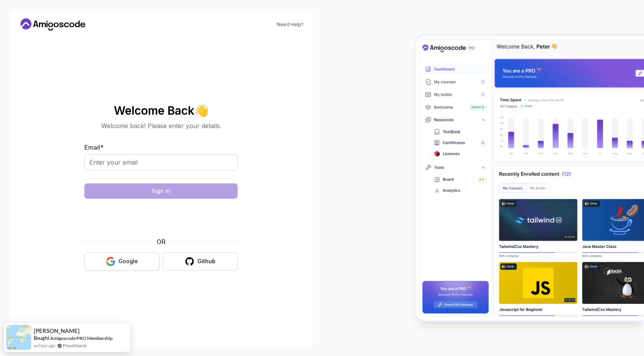 The height and width of the screenshot is (356, 644). What do you see at coordinates (290, 25) in the screenshot?
I see `a: Need Help?` at bounding box center [290, 25].